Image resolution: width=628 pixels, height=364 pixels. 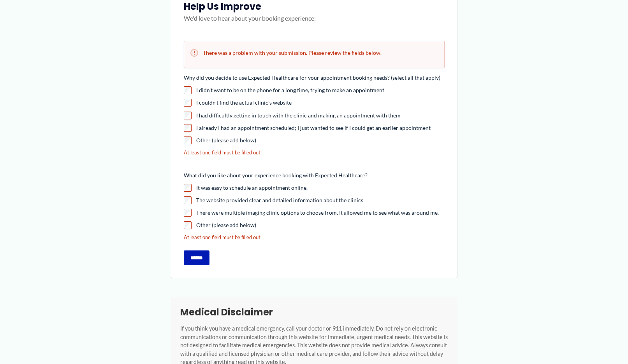 What do you see at coordinates (321, 128) in the screenshot?
I see `label: I already I had an appointment scheduled; I just wanted to see if I could get an earlier appointment` at bounding box center [321, 128].